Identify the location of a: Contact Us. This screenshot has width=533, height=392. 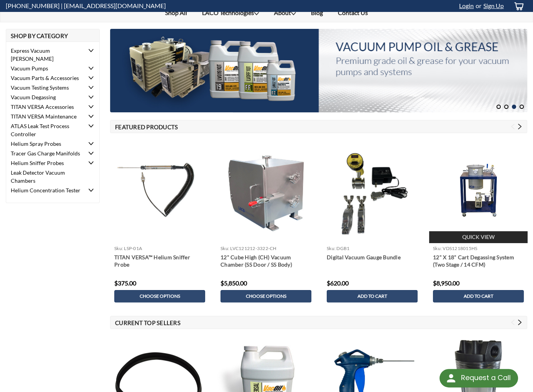
(353, 13).